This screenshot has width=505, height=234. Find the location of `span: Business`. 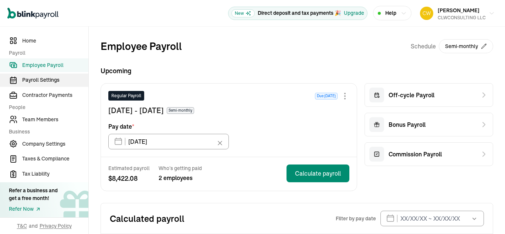

span: Business is located at coordinates (46, 132).